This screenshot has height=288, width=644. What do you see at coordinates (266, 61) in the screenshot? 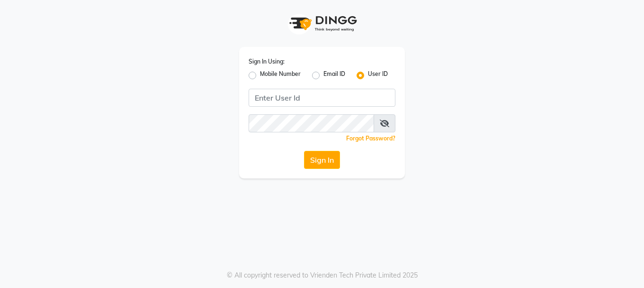
I see `label: Sign In Using:` at bounding box center [266, 61].